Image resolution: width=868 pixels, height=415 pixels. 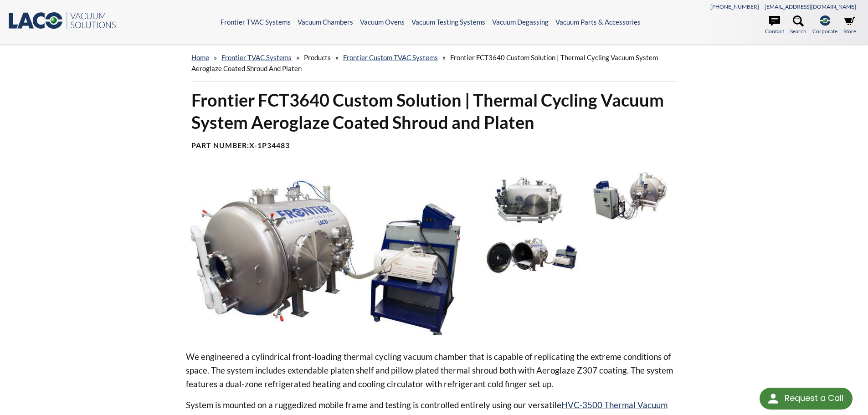 I want to click on a: Vacuum Ovens, so click(x=382, y=22).